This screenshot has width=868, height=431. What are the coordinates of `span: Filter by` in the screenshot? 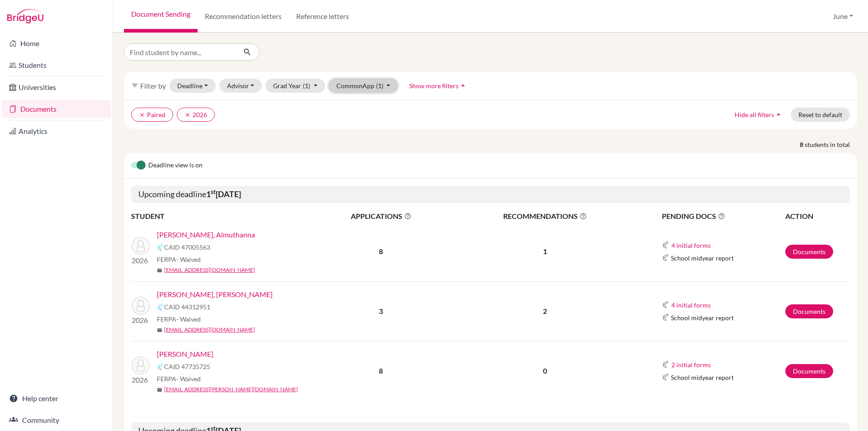 It's located at (152, 85).